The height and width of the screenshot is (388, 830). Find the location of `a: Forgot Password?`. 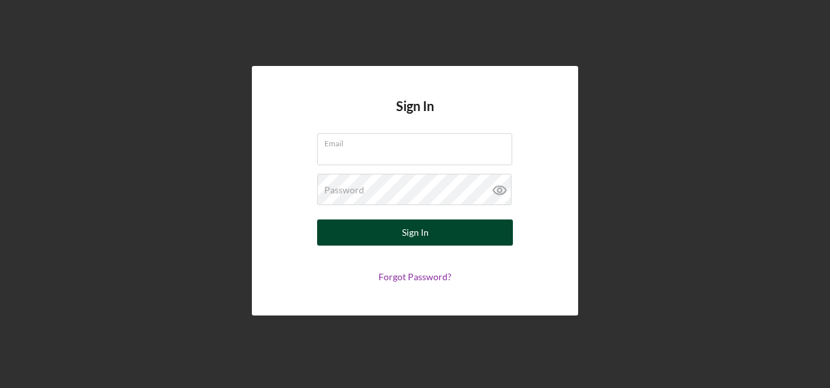

a: Forgot Password? is located at coordinates (415, 276).